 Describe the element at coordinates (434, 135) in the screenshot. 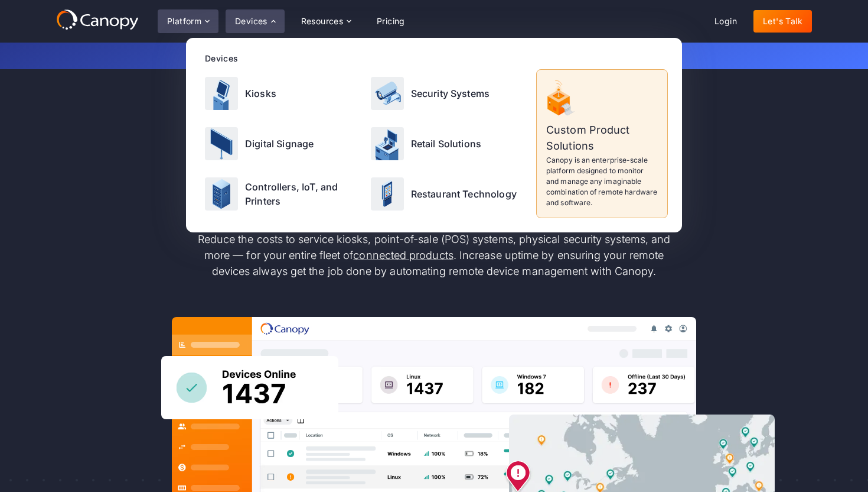

I see `nav: Devices` at that location.